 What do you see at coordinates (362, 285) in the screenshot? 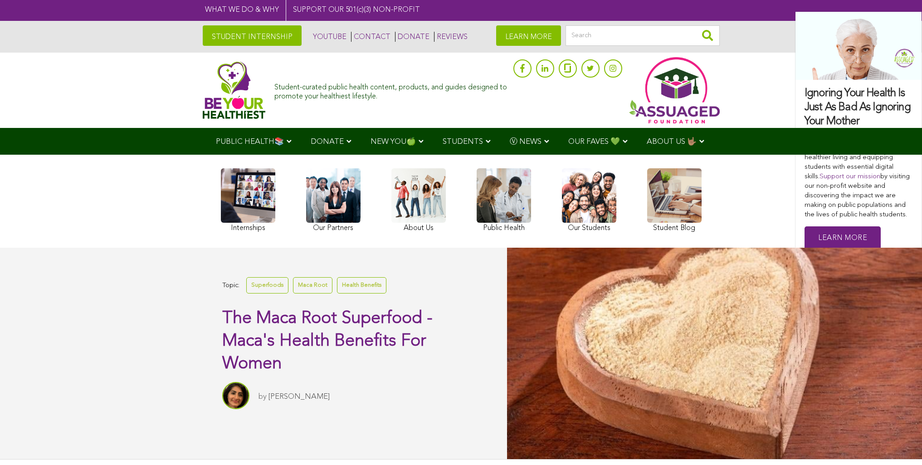
I see `a: Health Benefits` at bounding box center [362, 285].